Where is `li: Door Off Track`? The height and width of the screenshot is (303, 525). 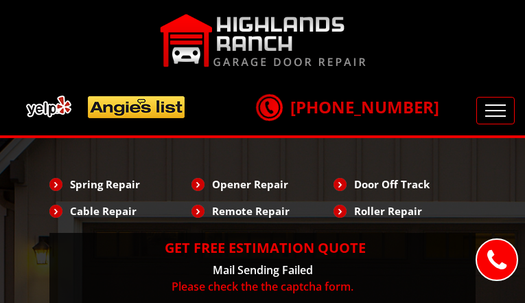
li: Door Off Track is located at coordinates (404, 184).